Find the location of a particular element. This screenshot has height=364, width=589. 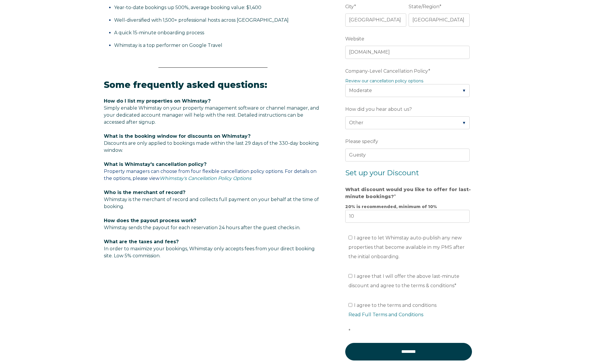

span: I agree that I will offer the above last-minute discount and agree to the terms & conditions is located at coordinates (404, 281).